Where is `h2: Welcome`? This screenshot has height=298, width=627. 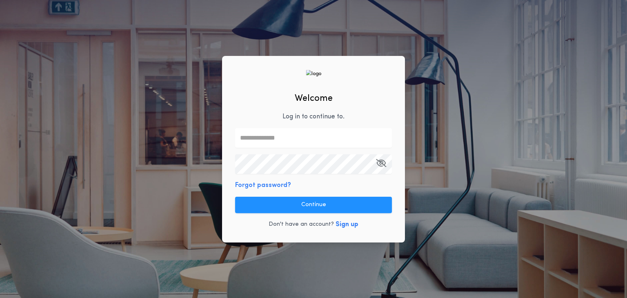
h2: Welcome is located at coordinates (314, 98).